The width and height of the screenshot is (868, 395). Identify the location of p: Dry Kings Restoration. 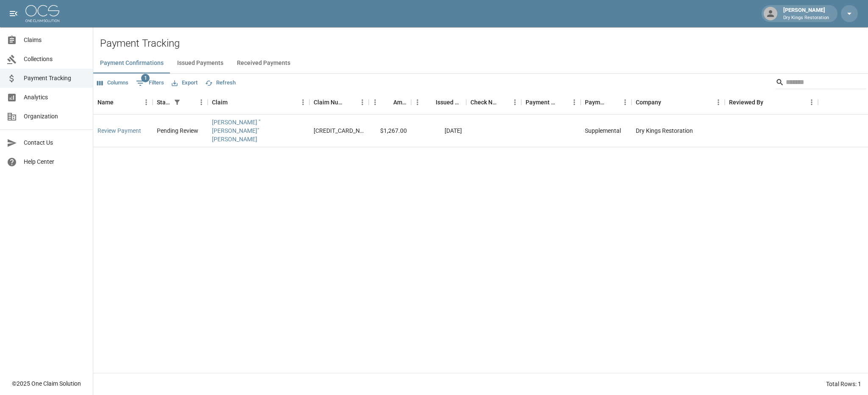
(806, 18).